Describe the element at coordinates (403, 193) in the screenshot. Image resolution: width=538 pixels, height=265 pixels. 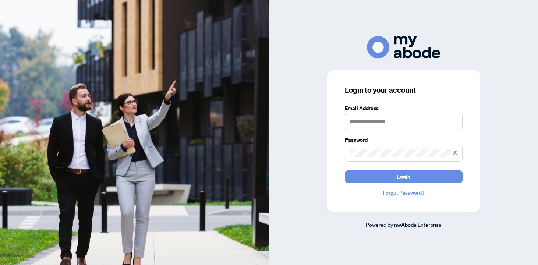
I see `a: Forgot Password?` at that location.